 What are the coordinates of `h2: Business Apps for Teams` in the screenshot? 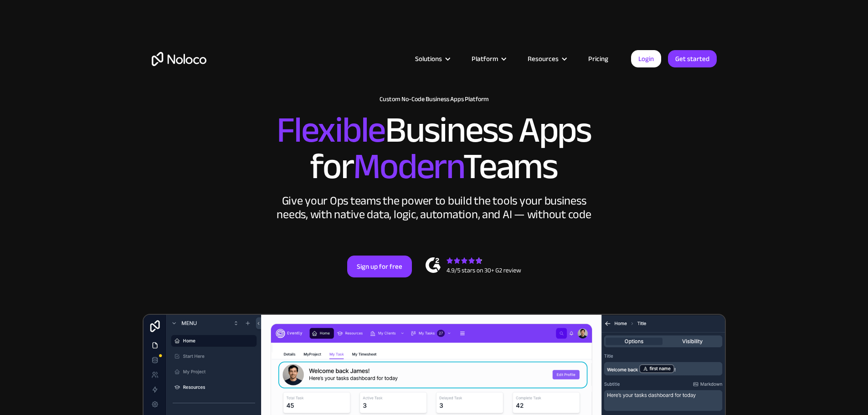 It's located at (434, 149).